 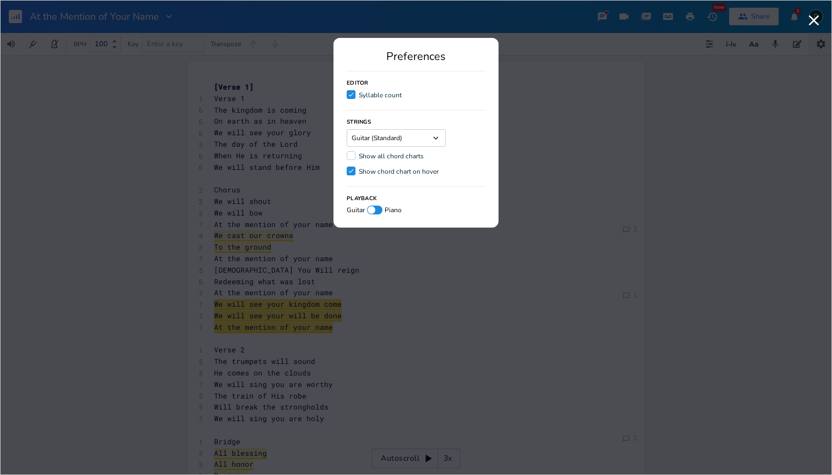 I want to click on span: Guitar, so click(x=355, y=210).